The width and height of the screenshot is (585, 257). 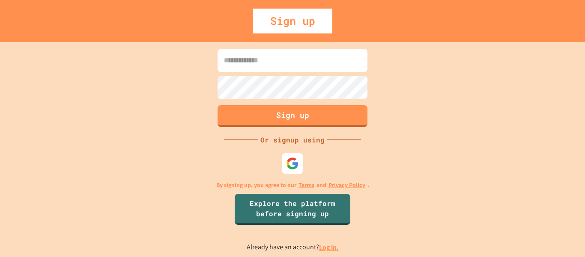 What do you see at coordinates (293, 185) in the screenshot?
I see `p: By signing up, you agree to our and .` at bounding box center [293, 185].